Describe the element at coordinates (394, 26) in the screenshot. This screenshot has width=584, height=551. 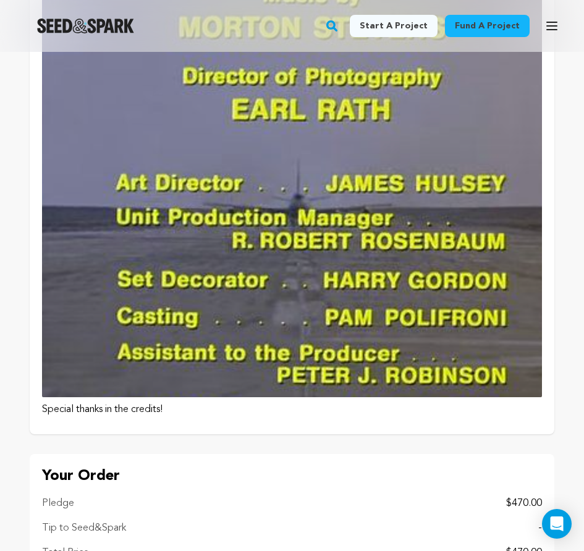
I see `a: Start a project` at that location.